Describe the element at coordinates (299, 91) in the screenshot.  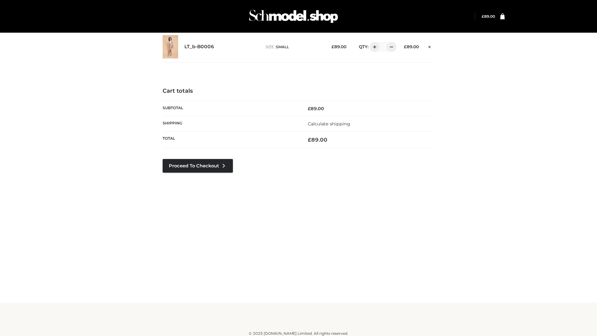
I see `h4: Cart totals` at that location.